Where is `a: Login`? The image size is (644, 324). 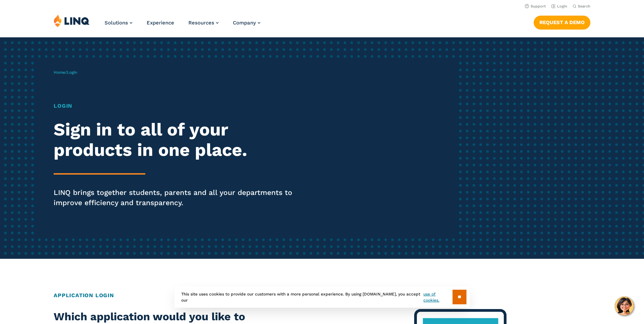
a: Login is located at coordinates (559, 6).